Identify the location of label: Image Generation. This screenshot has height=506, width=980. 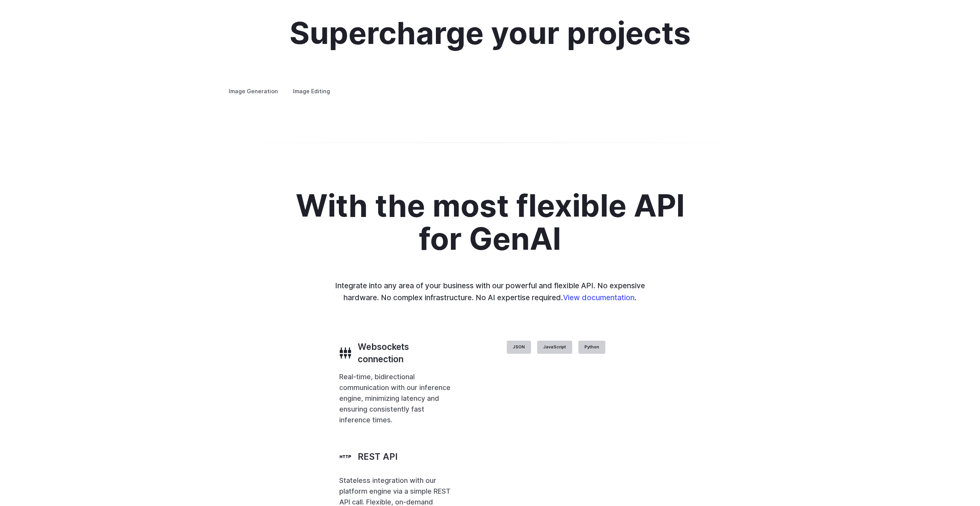
(253, 91).